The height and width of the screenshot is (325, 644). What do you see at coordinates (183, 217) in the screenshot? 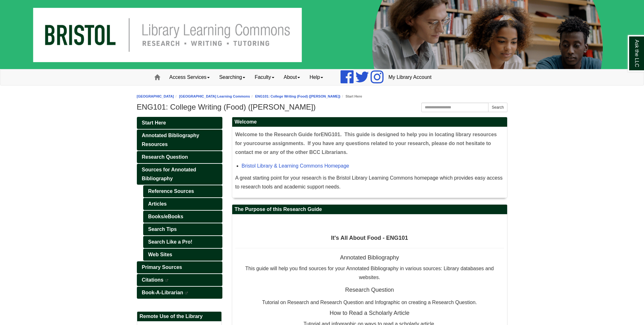
I see `a: Books/eBooks` at bounding box center [183, 217].